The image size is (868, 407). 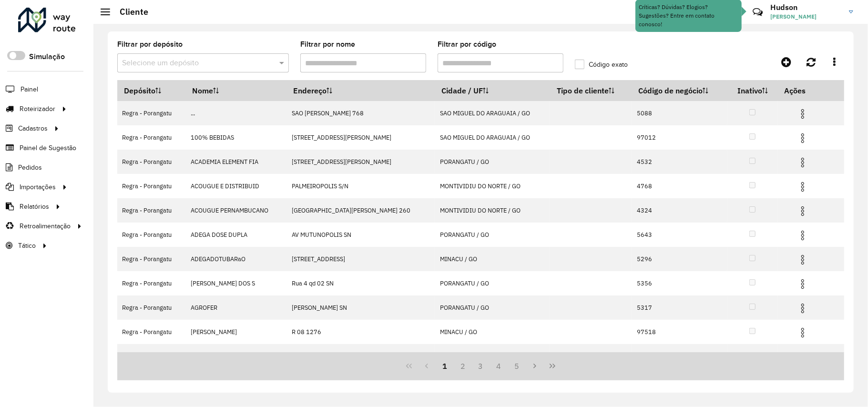 I want to click on label: Simulação, so click(x=47, y=57).